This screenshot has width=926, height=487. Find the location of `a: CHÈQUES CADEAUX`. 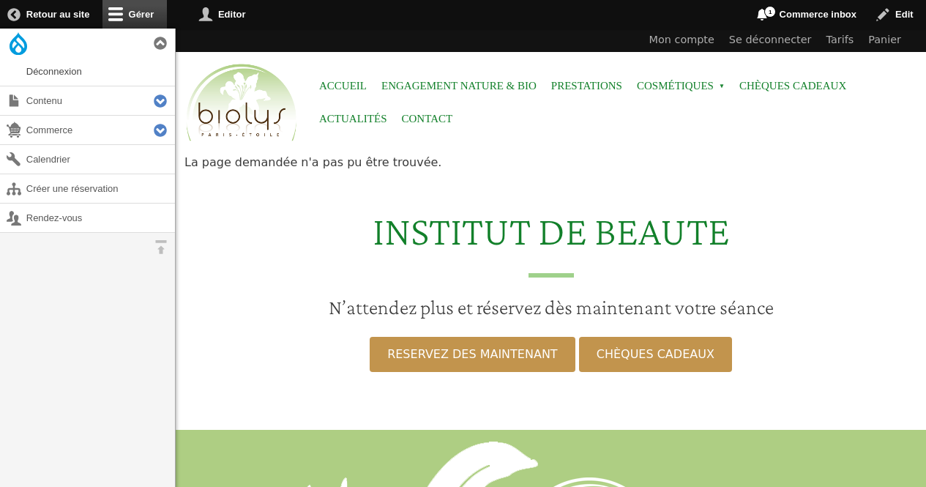

a: CHÈQUES CADEAUX is located at coordinates (655, 354).